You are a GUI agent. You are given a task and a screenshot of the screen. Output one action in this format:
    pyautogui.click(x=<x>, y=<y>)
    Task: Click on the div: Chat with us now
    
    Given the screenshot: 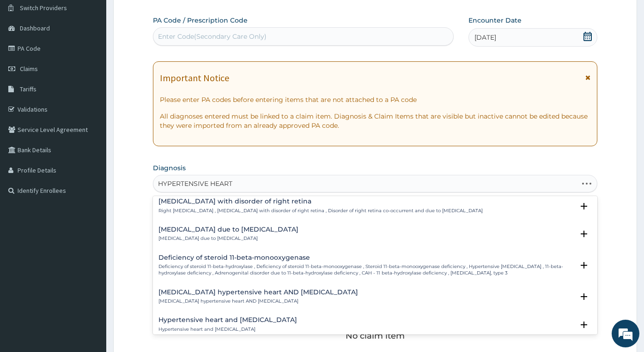 What is the action you would take?
    pyautogui.click(x=102, y=58)
    